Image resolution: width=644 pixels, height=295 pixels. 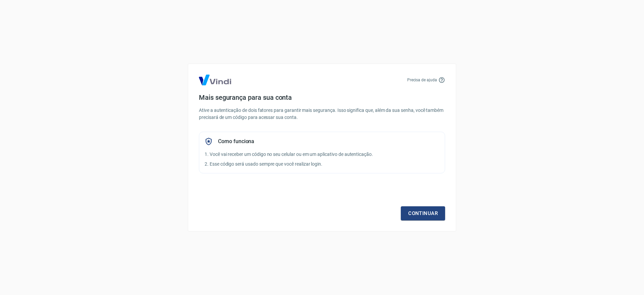 What do you see at coordinates (322, 114) in the screenshot?
I see `p: Ative a autenticação de dois fatores para garantir mais segurança. Isso significa que, além da su...` at bounding box center [322, 114].